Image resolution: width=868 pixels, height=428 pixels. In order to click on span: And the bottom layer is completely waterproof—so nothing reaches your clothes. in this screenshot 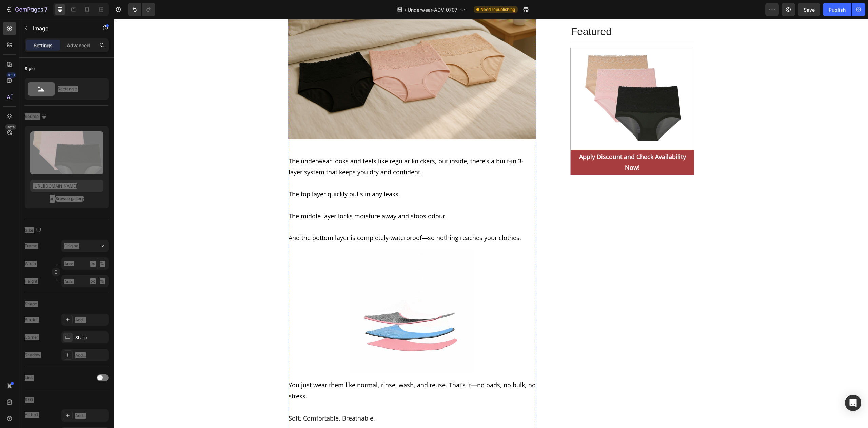, I will do `click(291, 219)`.